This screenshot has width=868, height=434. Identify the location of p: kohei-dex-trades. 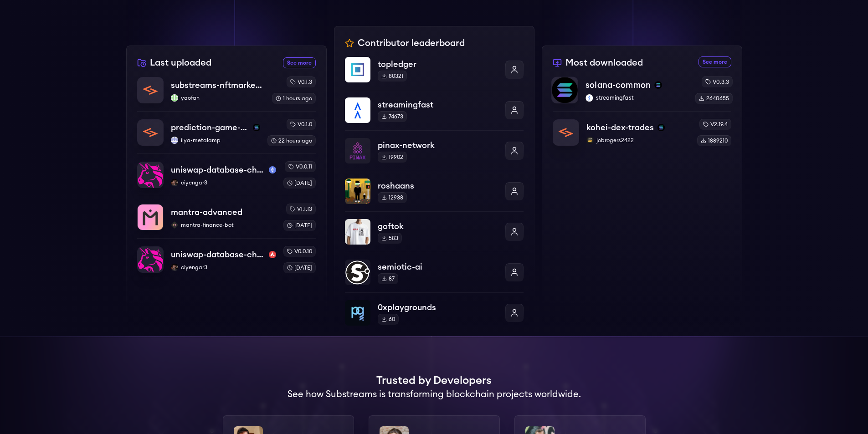
(620, 128).